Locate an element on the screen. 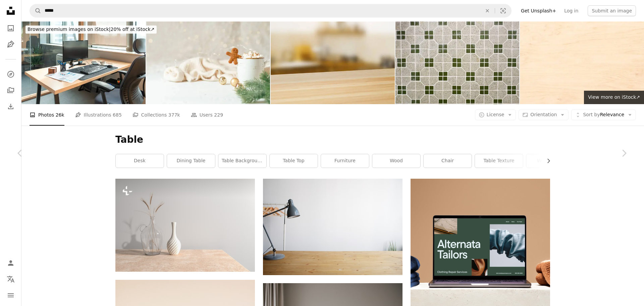  span: License is located at coordinates (496, 115).